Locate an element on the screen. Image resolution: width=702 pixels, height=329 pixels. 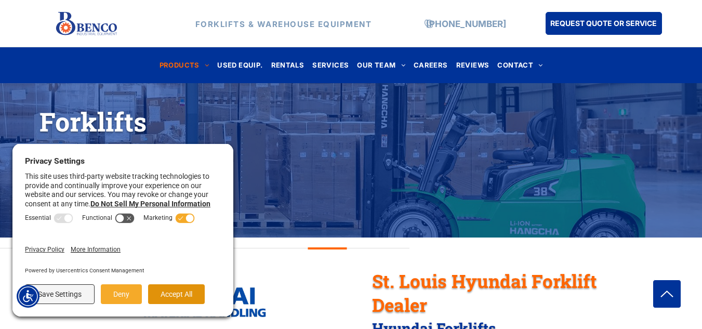
a: REVIEWS is located at coordinates (473, 65).